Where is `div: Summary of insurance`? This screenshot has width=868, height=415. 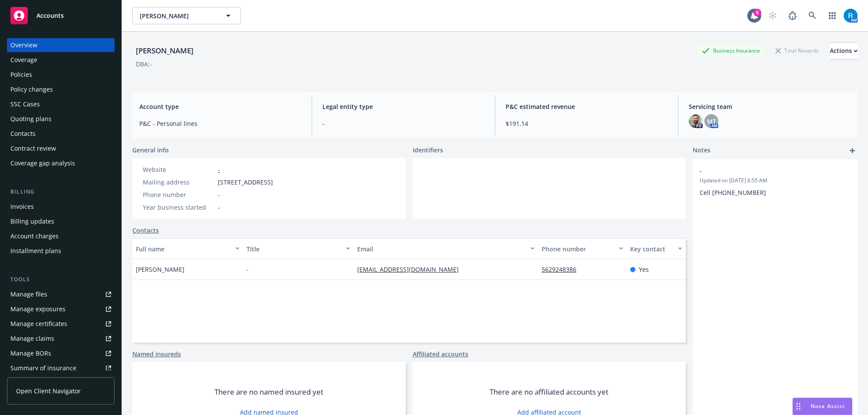 div: Summary of insurance is located at coordinates (43, 368).